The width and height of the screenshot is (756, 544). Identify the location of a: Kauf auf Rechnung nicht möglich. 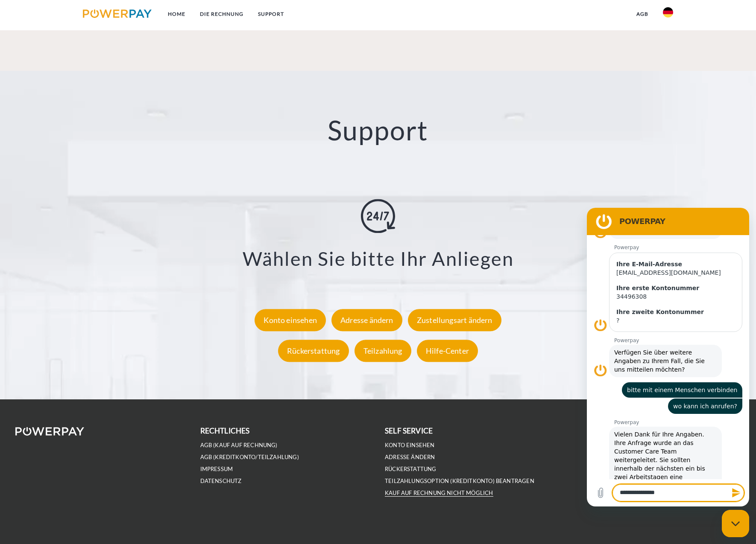
(439, 493).